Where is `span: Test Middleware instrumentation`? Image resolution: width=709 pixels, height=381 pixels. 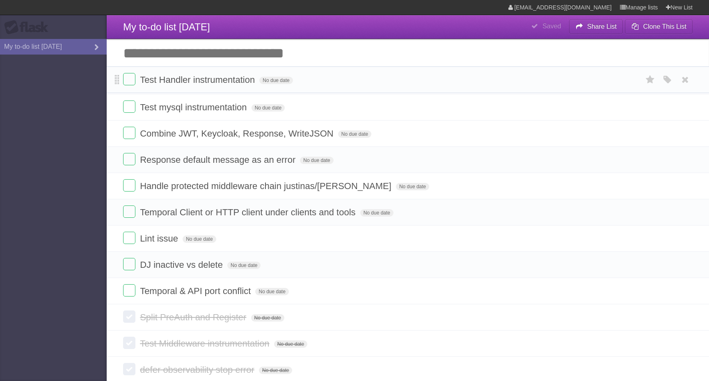
span: Test Middleware instrumentation is located at coordinates (205, 343).